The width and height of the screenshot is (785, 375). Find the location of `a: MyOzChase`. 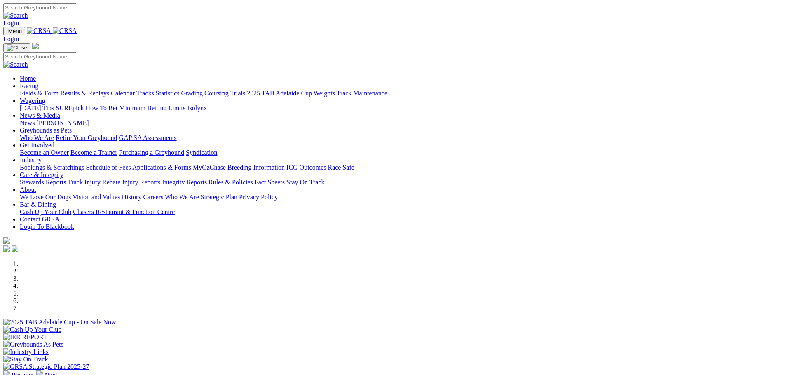

a: MyOzChase is located at coordinates (209, 167).